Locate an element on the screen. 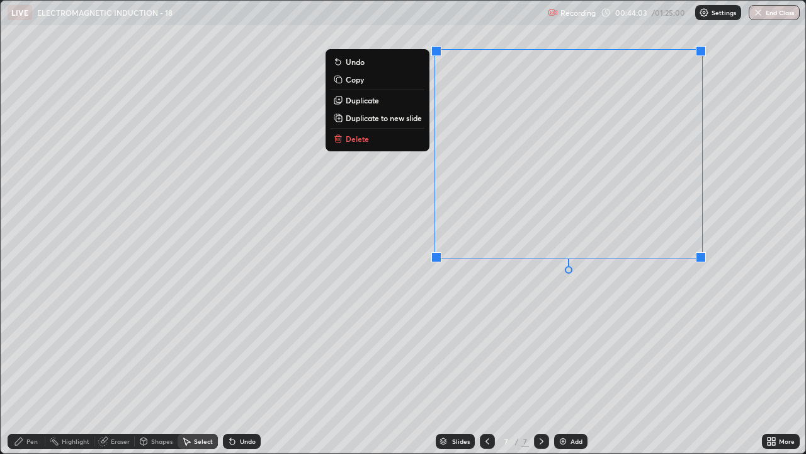 Image resolution: width=806 pixels, height=454 pixels. div: Undo is located at coordinates (248, 441).